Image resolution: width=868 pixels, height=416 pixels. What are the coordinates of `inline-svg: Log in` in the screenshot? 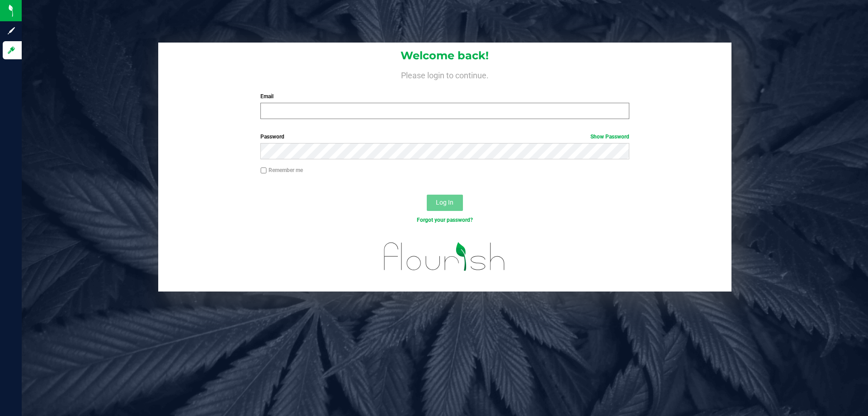 It's located at (12, 50).